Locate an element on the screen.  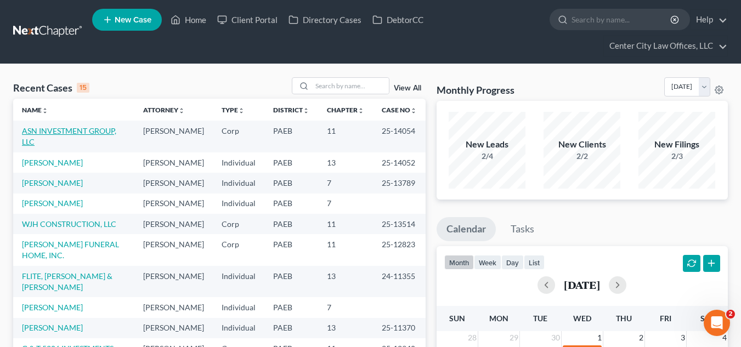
td: 25-12823 is located at coordinates (399, 249).